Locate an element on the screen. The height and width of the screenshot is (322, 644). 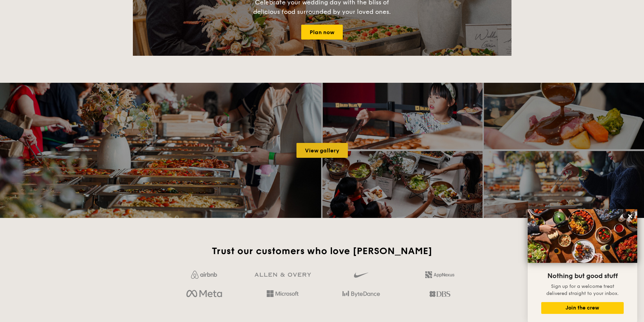
img: bytedance.dc5c0c88.png is located at coordinates (361, 294).